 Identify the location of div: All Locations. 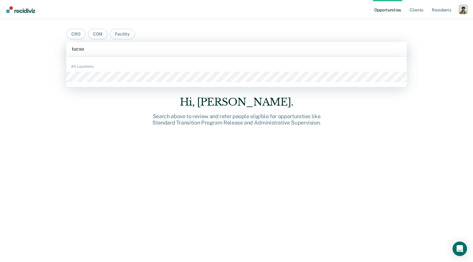
(236, 66).